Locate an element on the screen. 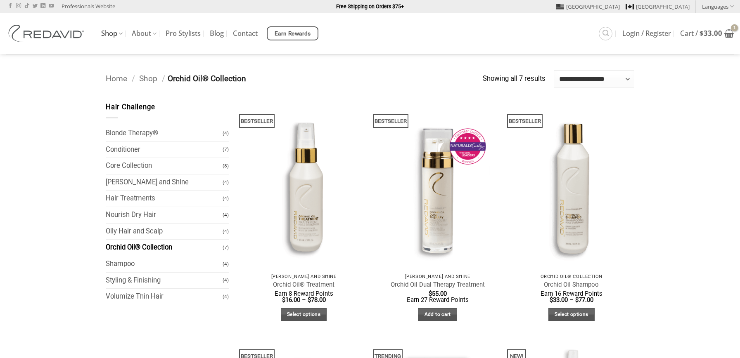 This screenshot has height=358, width=740. img: REDAVID Salon Products | United States is located at coordinates (47, 33).